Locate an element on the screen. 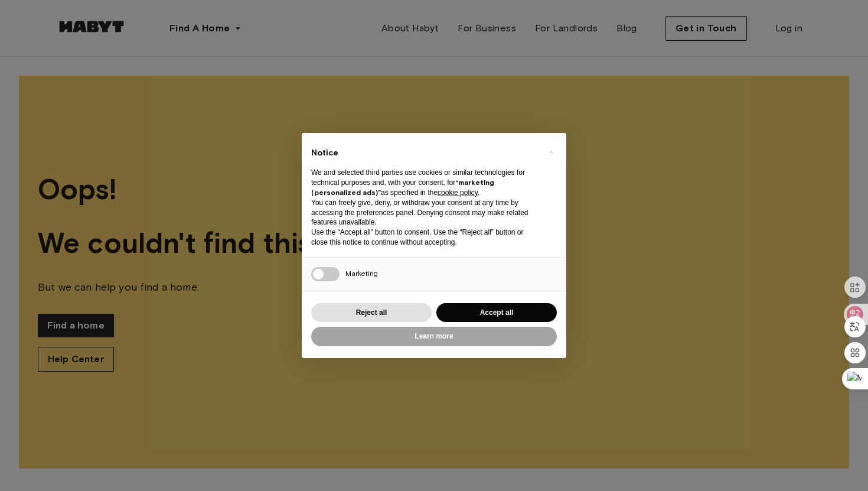  h2: Notice is located at coordinates (425, 153).